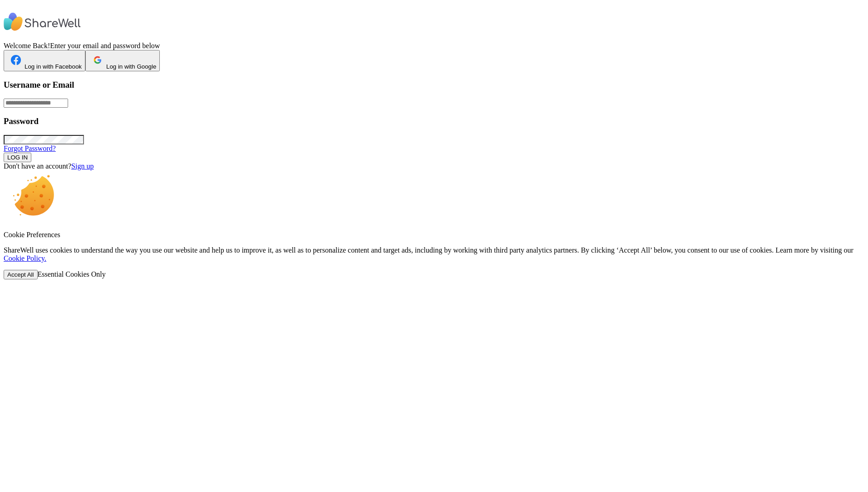 The height and width of the screenshot is (492, 868). I want to click on button: LOG IN, so click(17, 157).